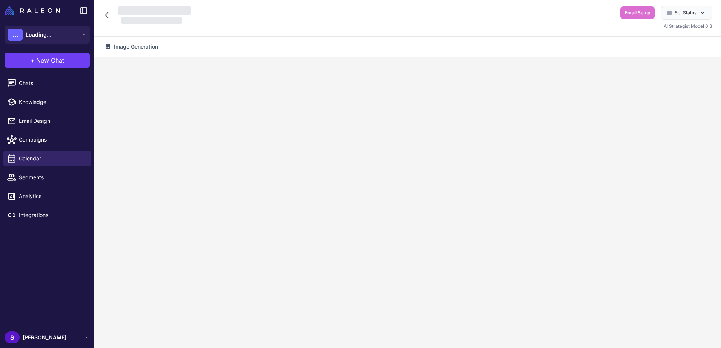  What do you see at coordinates (47, 121) in the screenshot?
I see `a: Email Design` at bounding box center [47, 121].